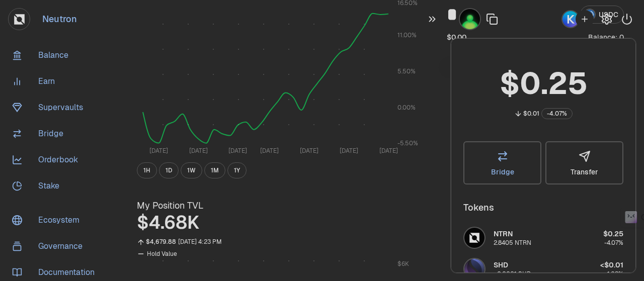 The width and height of the screenshot is (644, 281). What do you see at coordinates (56, 107) in the screenshot?
I see `a: Supervaults` at bounding box center [56, 107].